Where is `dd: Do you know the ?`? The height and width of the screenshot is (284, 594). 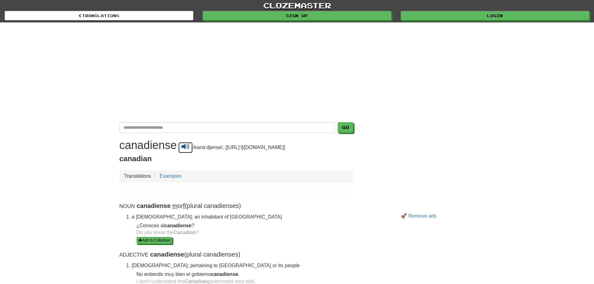 dd: Do you know the ? is located at coordinates (245, 236).